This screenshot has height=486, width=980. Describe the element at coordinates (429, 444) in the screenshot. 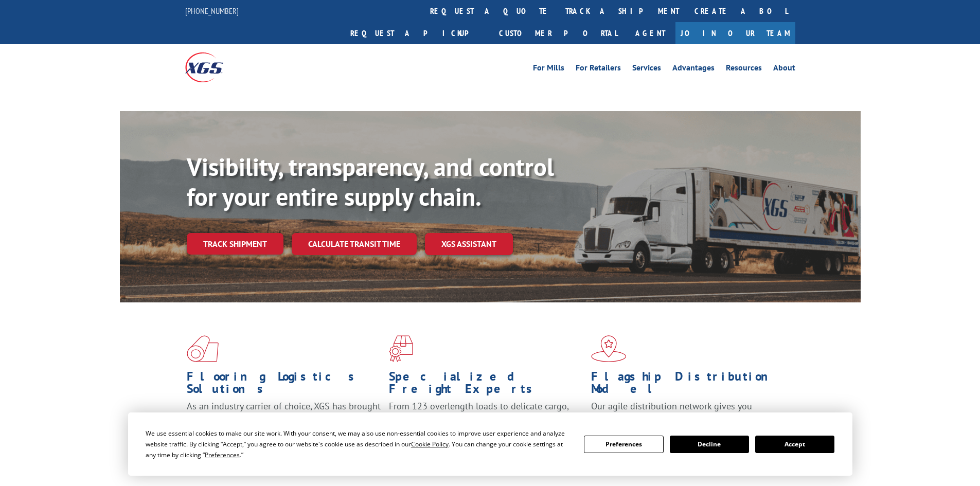

I see `span: Cookie Policy` at that location.